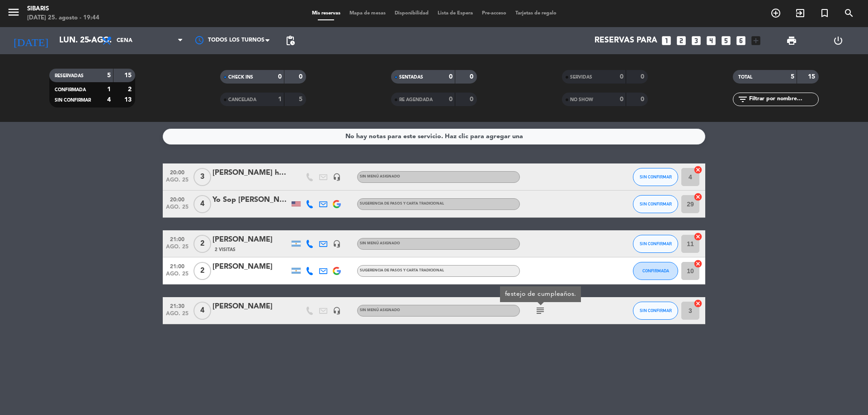 The width and height of the screenshot is (868, 415). I want to click on i: add_box, so click(756, 40).